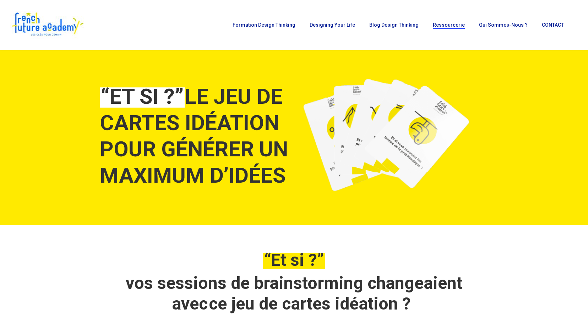 This screenshot has height=328, width=588. I want to click on a: Formation Design Thinking, so click(264, 25).